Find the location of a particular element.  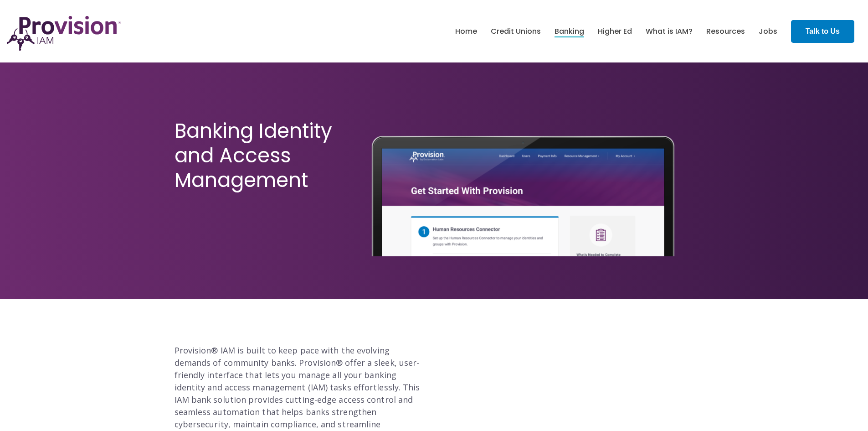

strong: Talk to Us is located at coordinates (822, 31).